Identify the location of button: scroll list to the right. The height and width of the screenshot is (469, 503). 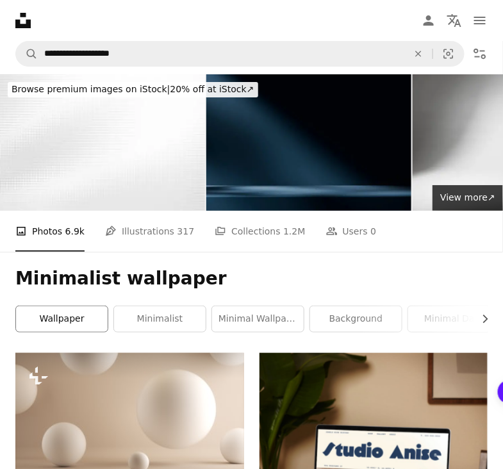
(481, 319).